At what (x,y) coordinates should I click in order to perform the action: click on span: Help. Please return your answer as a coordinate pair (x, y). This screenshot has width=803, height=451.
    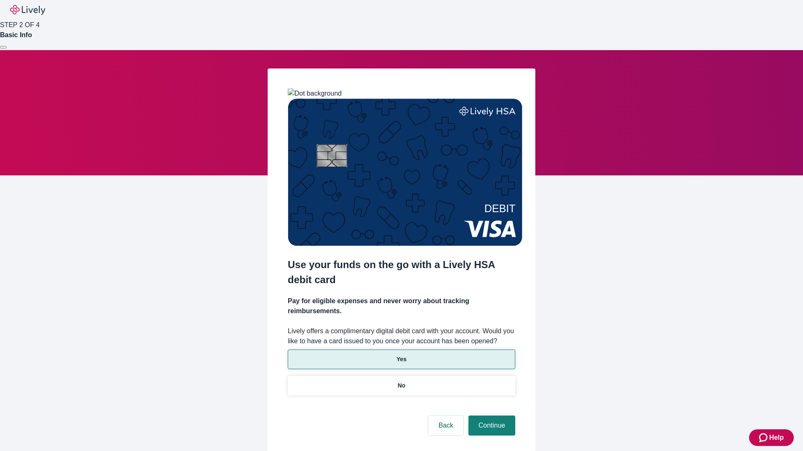
    Looking at the image, I should click on (776, 438).